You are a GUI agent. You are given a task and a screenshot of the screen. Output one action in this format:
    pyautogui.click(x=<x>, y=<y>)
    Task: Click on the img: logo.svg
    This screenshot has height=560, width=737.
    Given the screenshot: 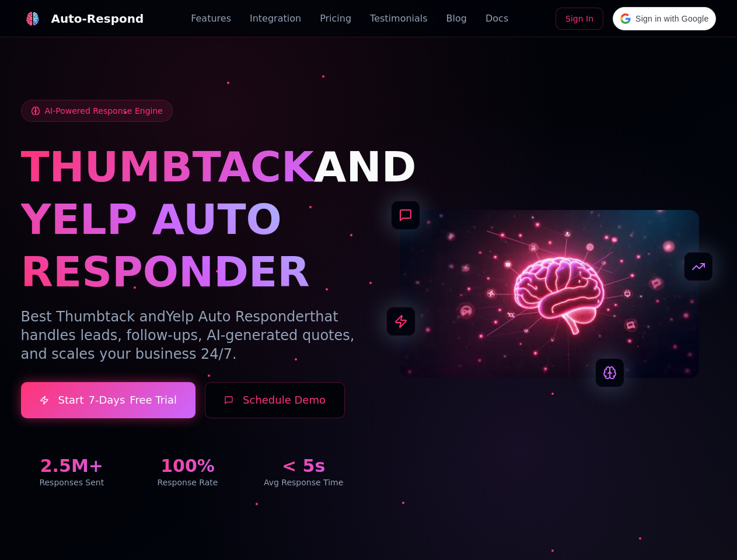 What is the action you would take?
    pyautogui.click(x=32, y=18)
    